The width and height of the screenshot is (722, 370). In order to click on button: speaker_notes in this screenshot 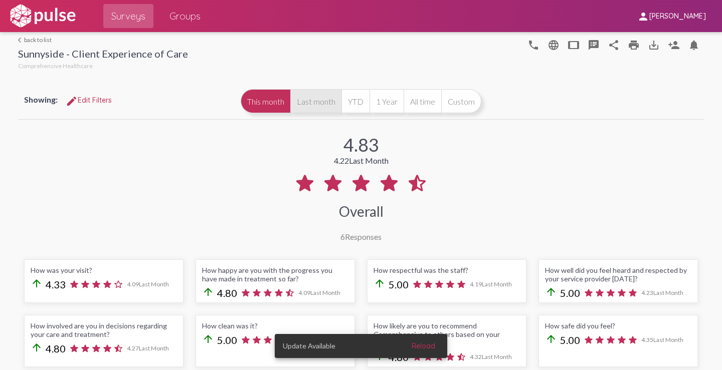, I will do `click(593, 45)`.